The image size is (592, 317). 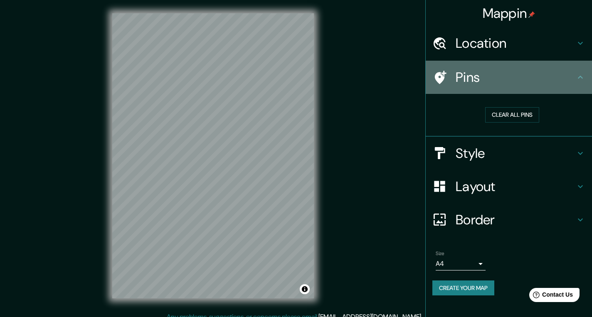 What do you see at coordinates (461, 264) in the screenshot?
I see `div: A4` at bounding box center [461, 264].